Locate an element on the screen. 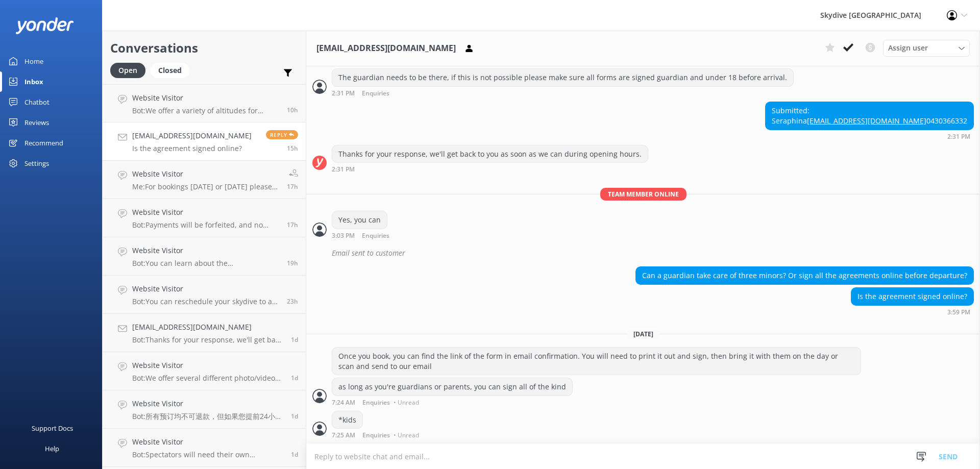 Image resolution: width=980 pixels, height=469 pixels. span: Reply is located at coordinates (282, 135).